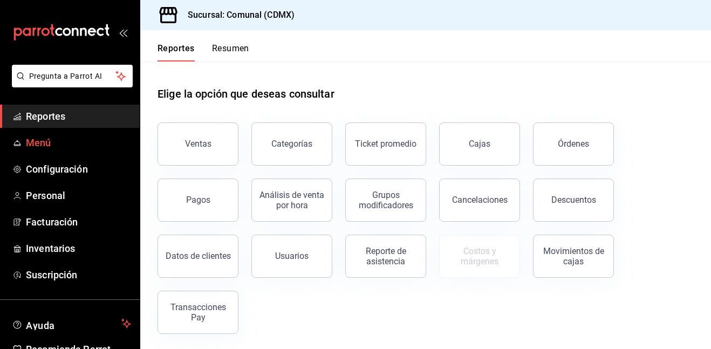 Image resolution: width=711 pixels, height=349 pixels. Describe the element at coordinates (573, 256) in the screenshot. I see `div: Movimientos de cajas` at that location.